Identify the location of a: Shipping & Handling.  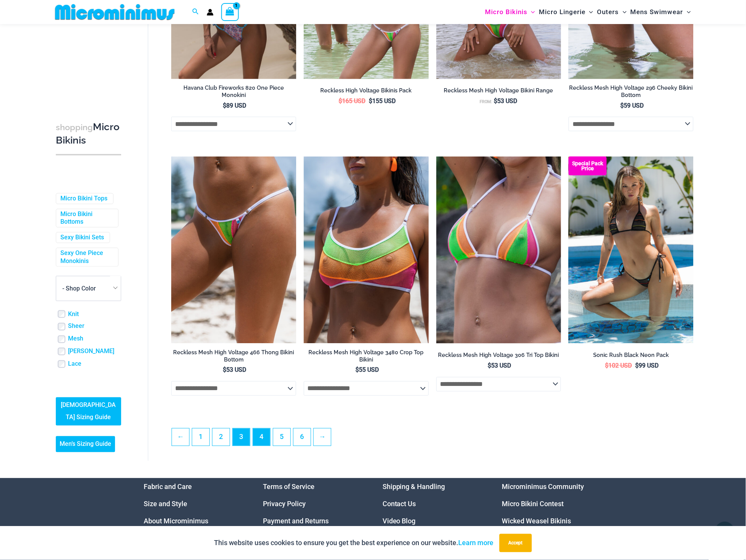
(414, 487).